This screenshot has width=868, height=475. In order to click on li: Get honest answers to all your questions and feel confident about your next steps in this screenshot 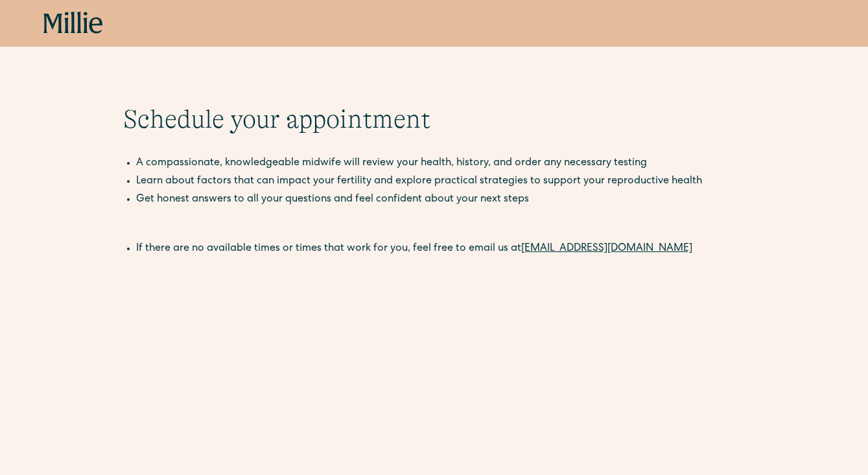, I will do `click(441, 200)`.